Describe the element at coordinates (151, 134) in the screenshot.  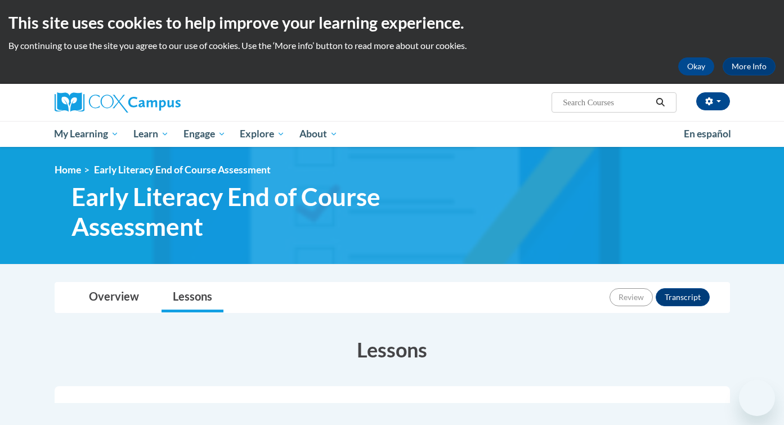
I see `span: Learn` at that location.